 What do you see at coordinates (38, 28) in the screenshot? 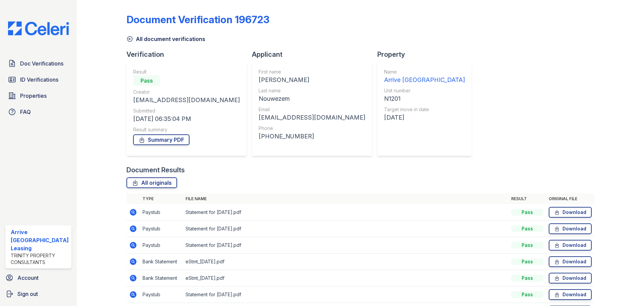
I see `img: CE_Logo_Blue-a8612792a0a2168367f1c8372b55b34899dd931a85d93a1a3d3e32e68fde9ad4.png` at bounding box center [38, 28].